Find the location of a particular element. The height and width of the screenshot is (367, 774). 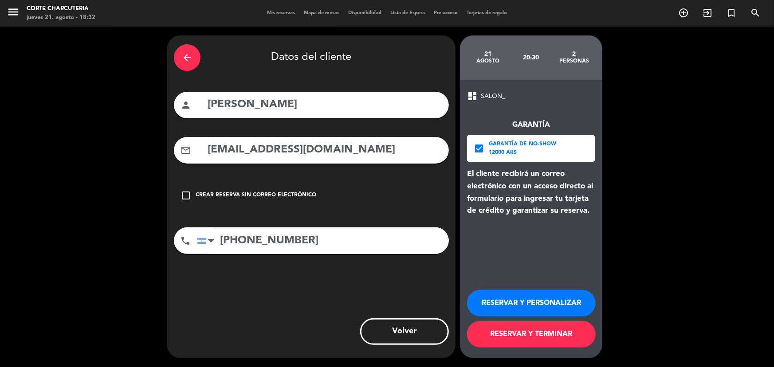

div: Corte Charcuteria is located at coordinates (61, 9).